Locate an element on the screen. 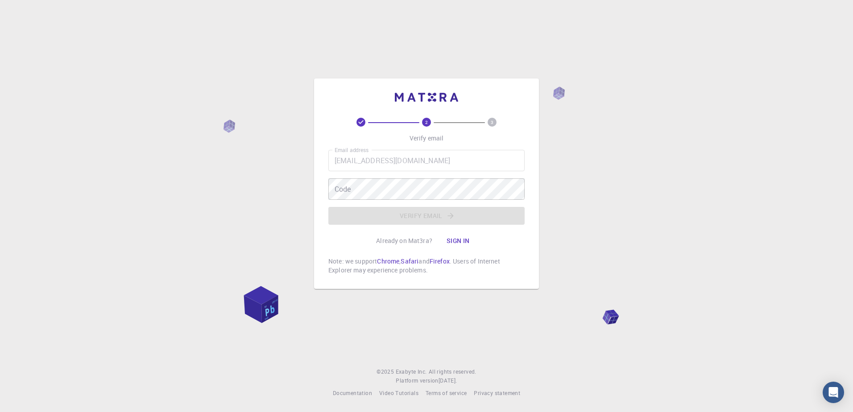 The image size is (853, 412). span: Documentation is located at coordinates (353, 393).